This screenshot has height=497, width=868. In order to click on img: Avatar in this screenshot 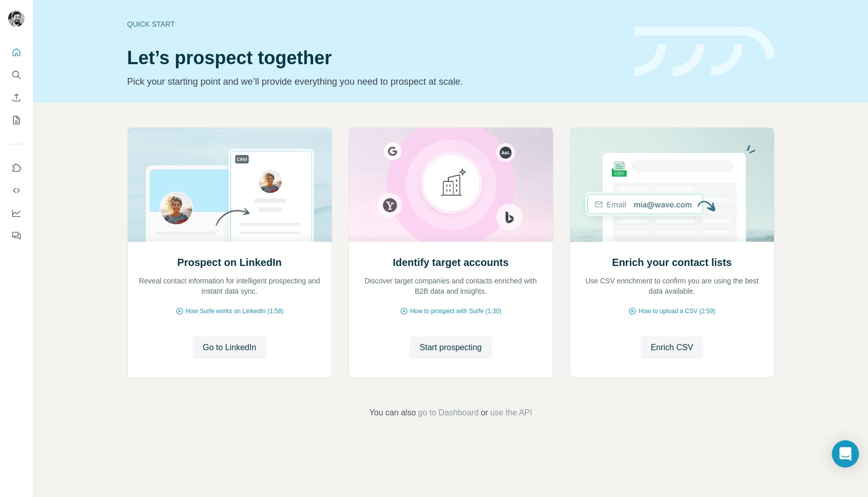, I will do `click(16, 18)`.